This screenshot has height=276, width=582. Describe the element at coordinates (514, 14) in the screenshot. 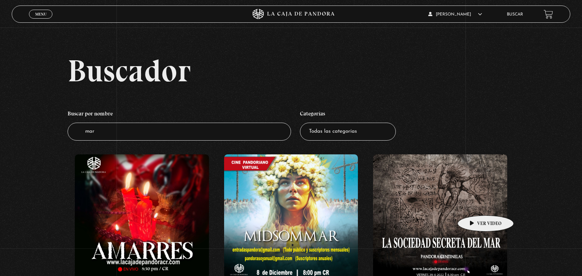

I see `a: Buscar` at that location.